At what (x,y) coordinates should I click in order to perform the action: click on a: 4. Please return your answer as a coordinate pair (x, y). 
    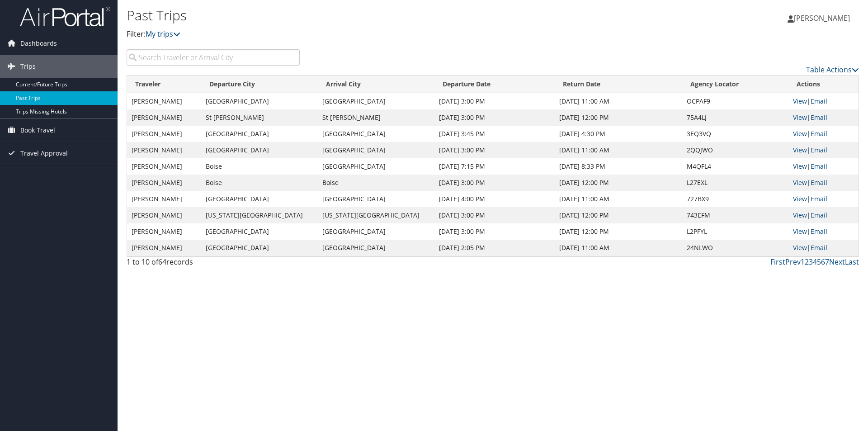
    Looking at the image, I should click on (815, 262).